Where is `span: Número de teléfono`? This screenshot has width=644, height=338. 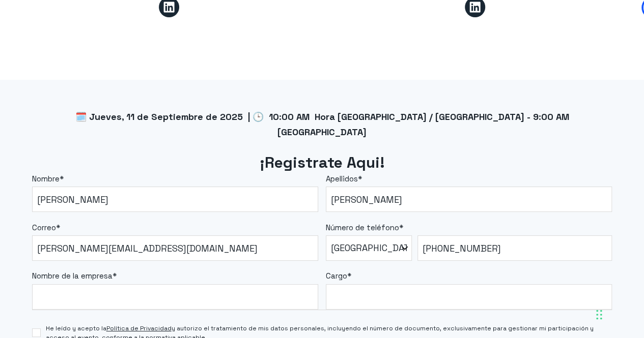
span: Número de teléfono is located at coordinates (363, 228).